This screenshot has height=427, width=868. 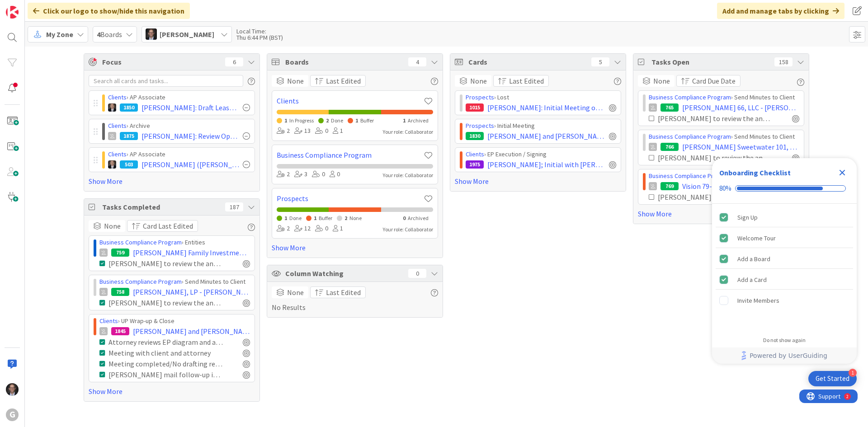 What do you see at coordinates (479, 97) in the screenshot?
I see `a: Prospects` at bounding box center [479, 97].